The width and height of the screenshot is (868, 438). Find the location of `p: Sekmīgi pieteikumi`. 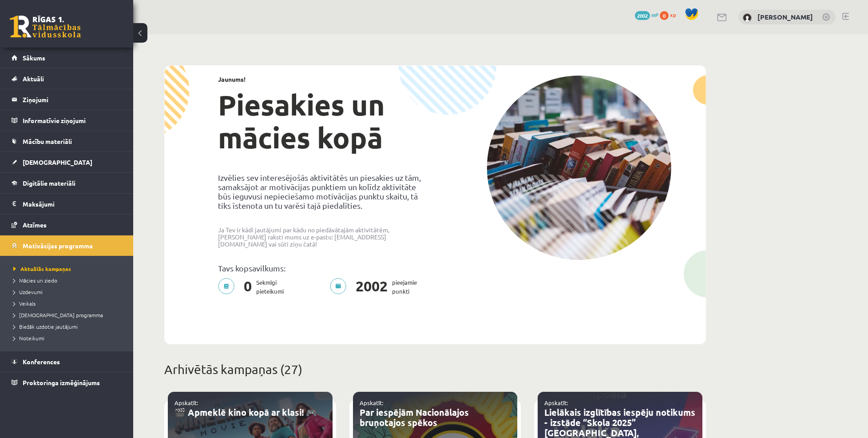

p: Sekmīgi pieteikumi is located at coordinates (253, 287).